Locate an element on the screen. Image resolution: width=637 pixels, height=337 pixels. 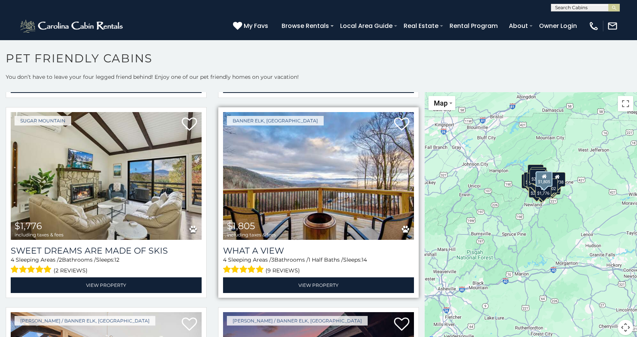
a: My Favs is located at coordinates (251, 26).